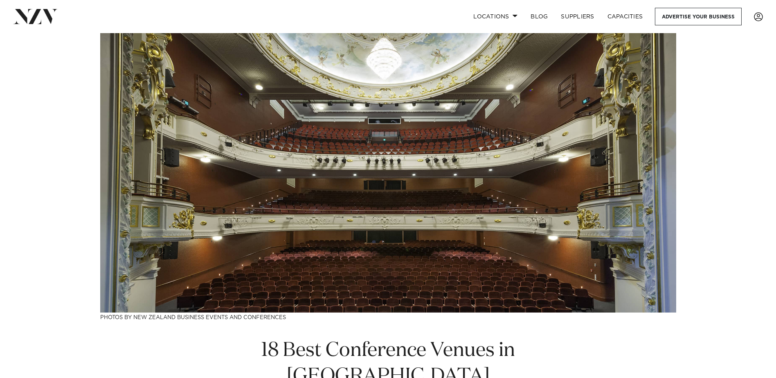  What do you see at coordinates (388, 173) in the screenshot?
I see `img: 18 Best Conference Venues in Christchurch` at bounding box center [388, 173].